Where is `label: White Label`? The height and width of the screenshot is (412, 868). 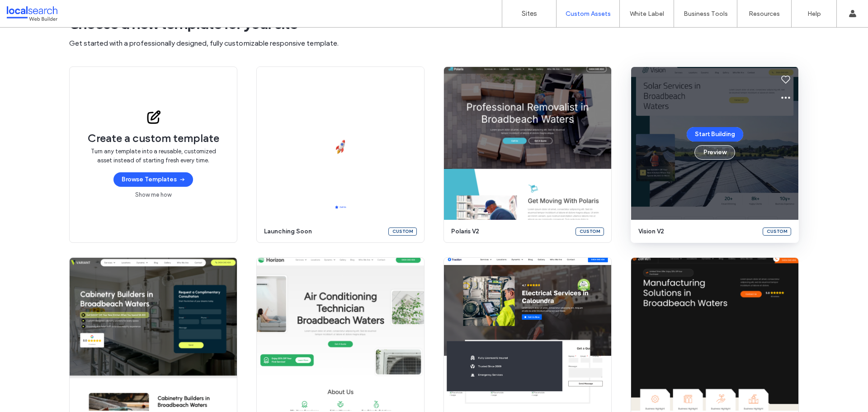
label: White Label is located at coordinates (647, 14).